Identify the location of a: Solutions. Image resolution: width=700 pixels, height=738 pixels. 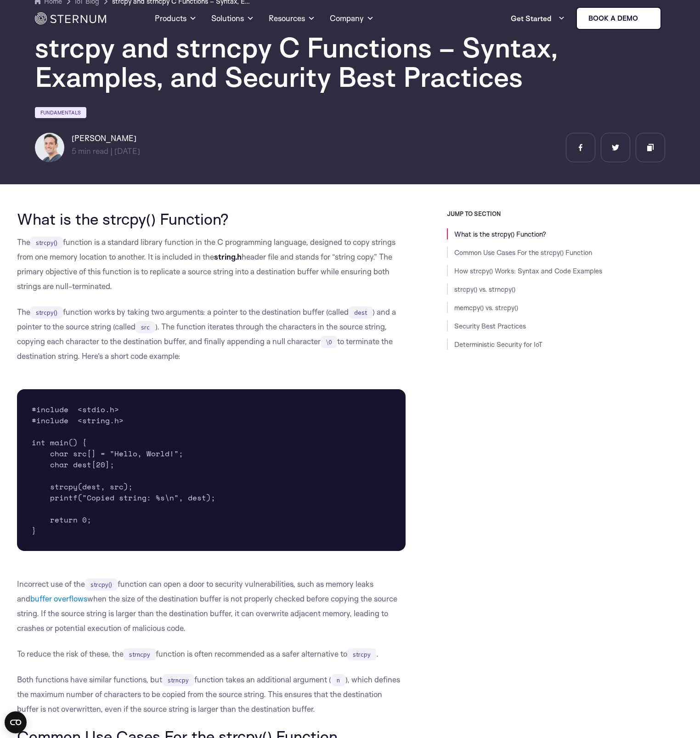
(232, 18).